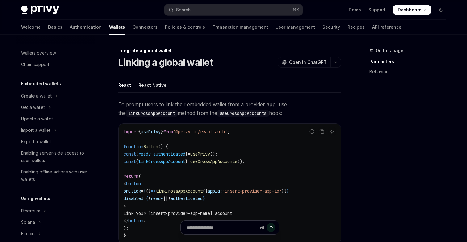 The height and width of the screenshot is (242, 467). What do you see at coordinates (387, 27) in the screenshot?
I see `a: API reference` at bounding box center [387, 27].